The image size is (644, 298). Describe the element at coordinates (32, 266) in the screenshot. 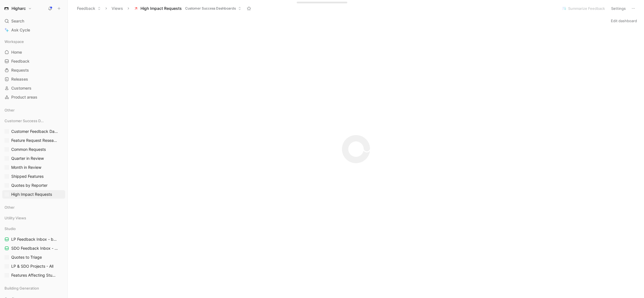

I see `span: LP & SDO Projects - All` at that location.